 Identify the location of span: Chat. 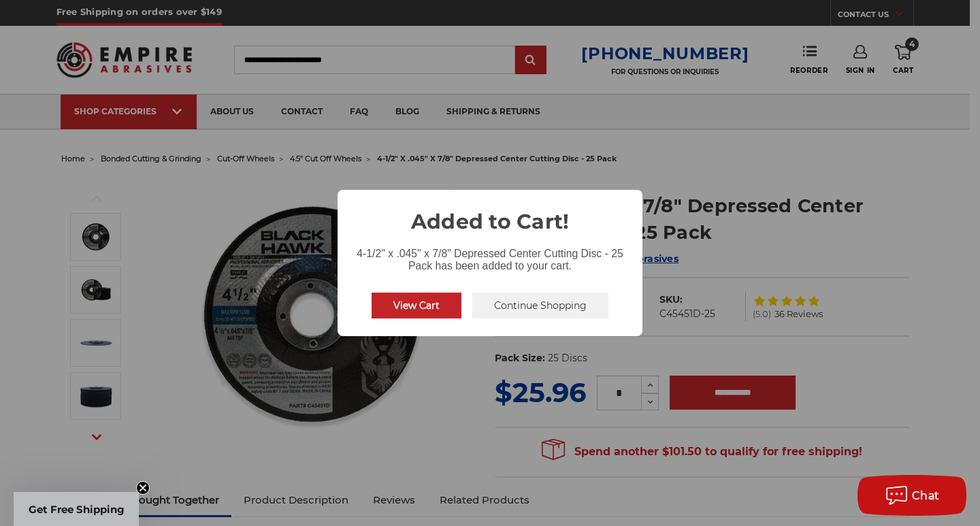
(926, 495).